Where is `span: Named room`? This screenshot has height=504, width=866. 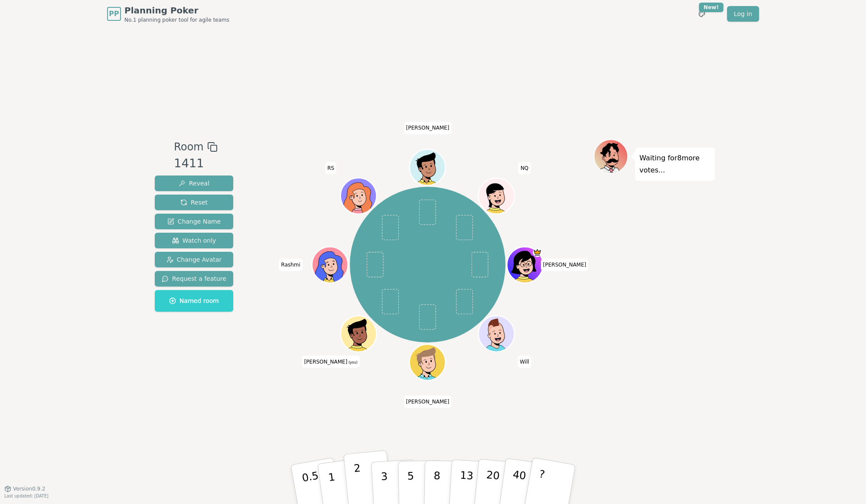
span: Named room is located at coordinates (194, 301).